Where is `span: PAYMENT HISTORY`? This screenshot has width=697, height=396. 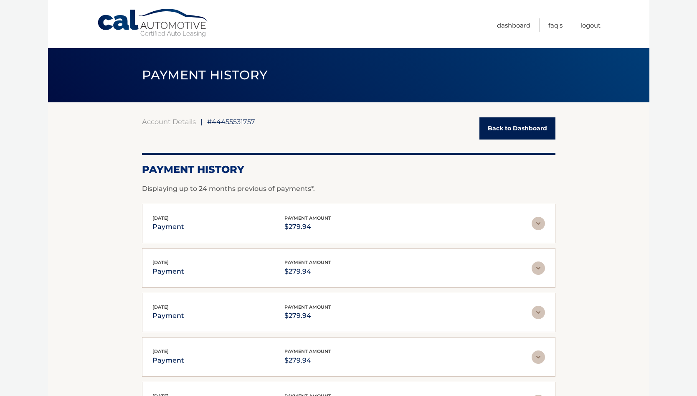
span: PAYMENT HISTORY is located at coordinates (205, 75).